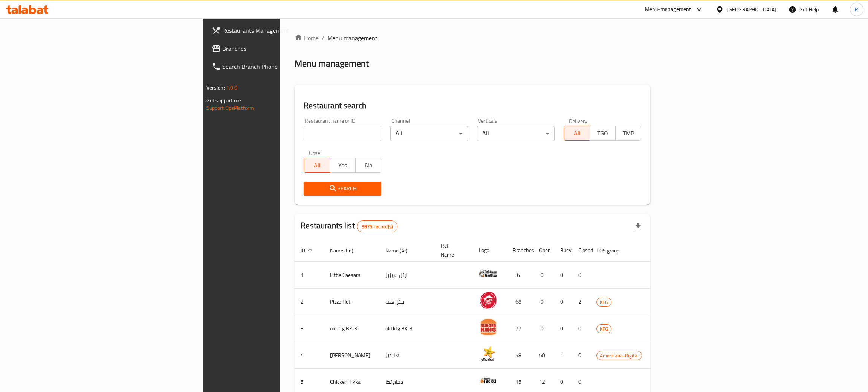  What do you see at coordinates (407, 355) in the screenshot?
I see `td: هارديز` at bounding box center [407, 355].